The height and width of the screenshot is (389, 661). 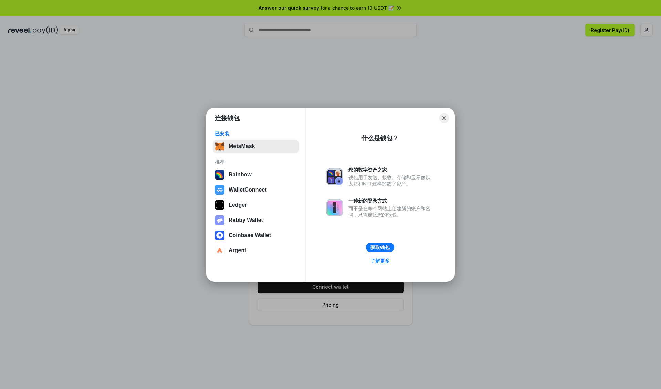 I want to click on h1: 连接钱包, so click(x=227, y=118).